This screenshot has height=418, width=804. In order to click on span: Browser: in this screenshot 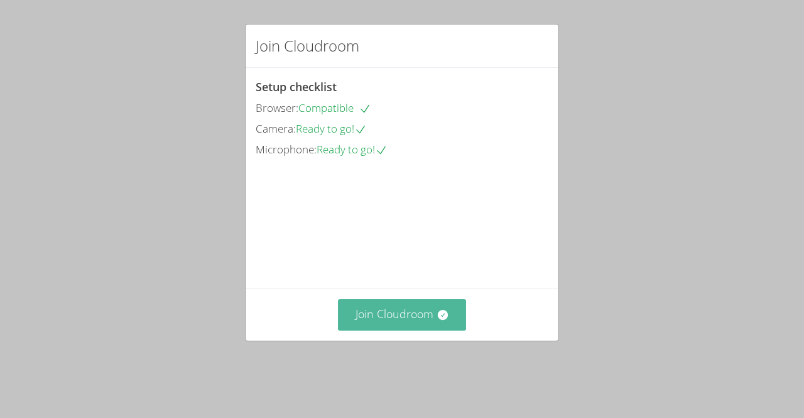, I will do `click(277, 107)`.